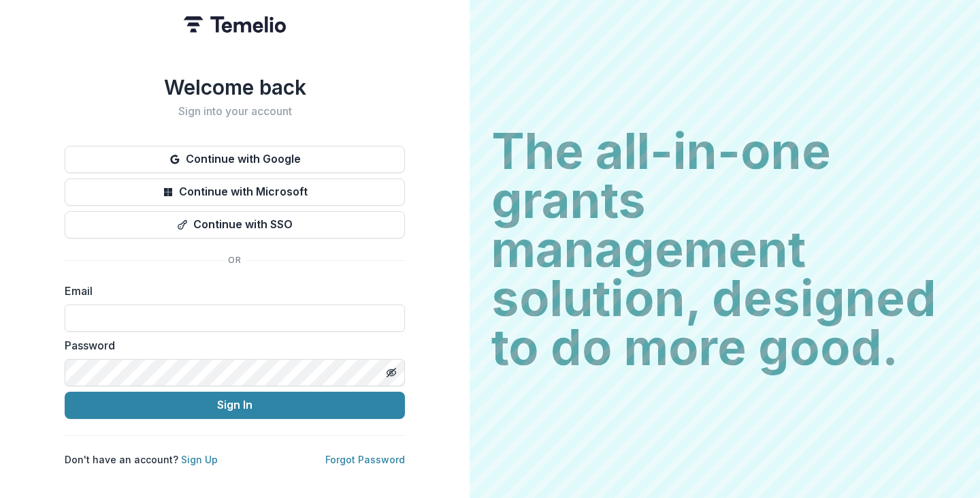  I want to click on p: Don't have an account?, so click(141, 459).